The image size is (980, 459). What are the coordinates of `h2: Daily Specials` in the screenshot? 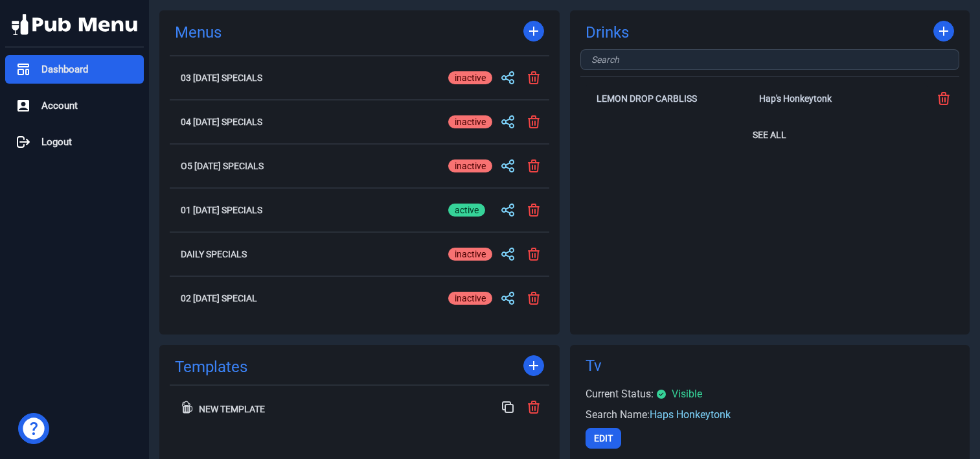 It's located at (309, 254).